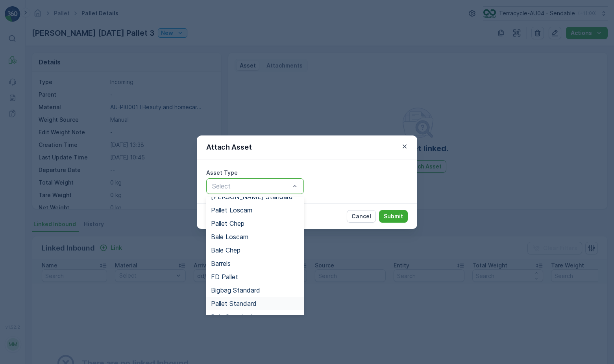  Describe the element at coordinates (231, 210) in the screenshot. I see `span: Pallet Loscam` at that location.